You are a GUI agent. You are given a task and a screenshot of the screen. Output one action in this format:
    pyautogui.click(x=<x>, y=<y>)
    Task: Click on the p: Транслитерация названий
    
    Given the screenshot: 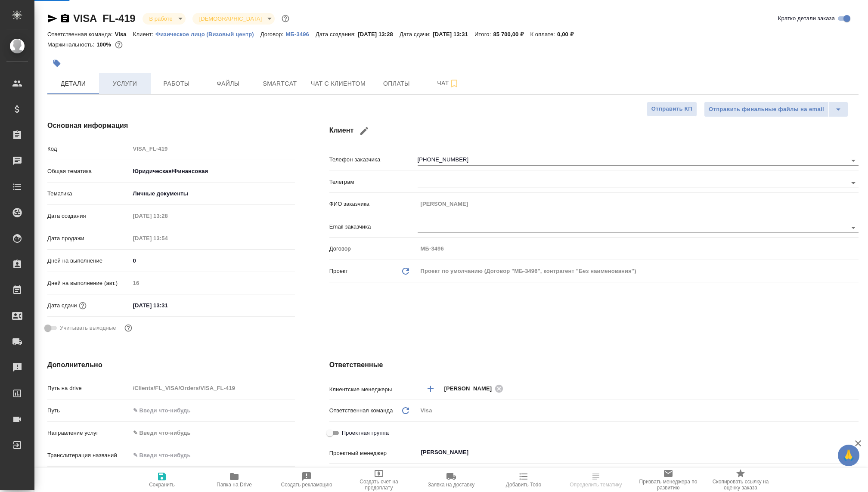 What is the action you would take?
    pyautogui.click(x=89, y=455)
    